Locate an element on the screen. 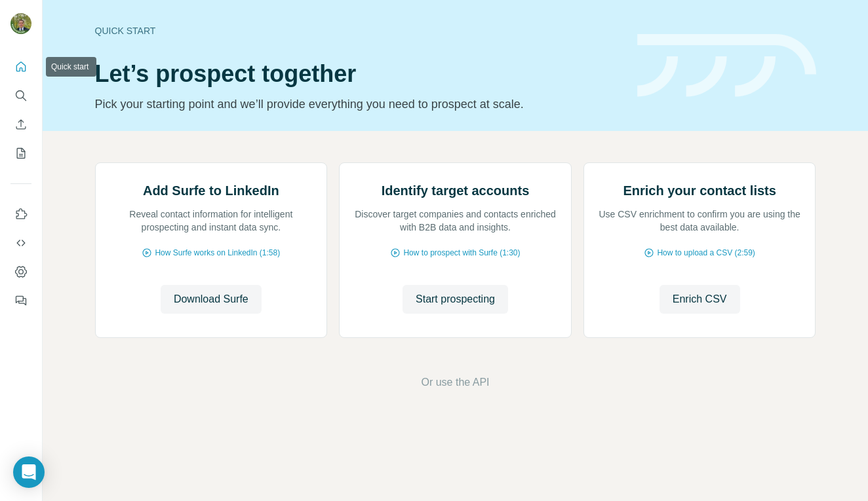  div: Open Intercom Messenger is located at coordinates (29, 472).